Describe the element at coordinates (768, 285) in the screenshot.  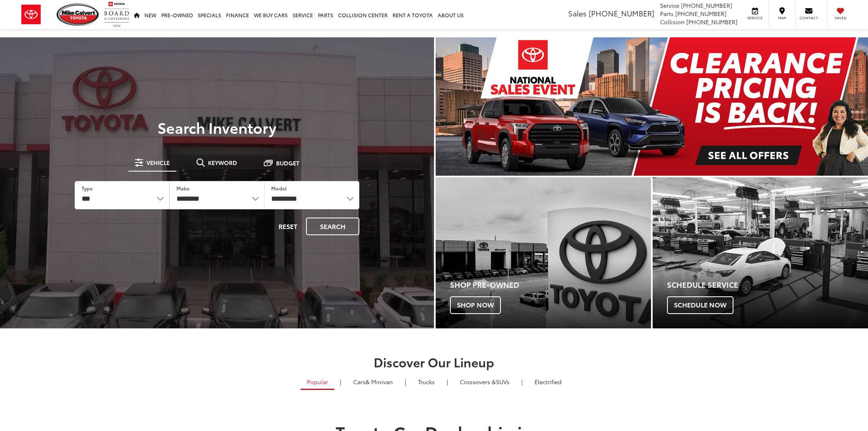
I see `h4: Schedule Service` at that location.